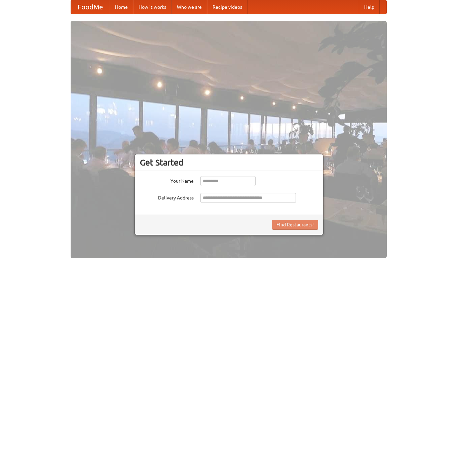  What do you see at coordinates (229, 163) in the screenshot?
I see `h3: Get Started` at bounding box center [229, 163].